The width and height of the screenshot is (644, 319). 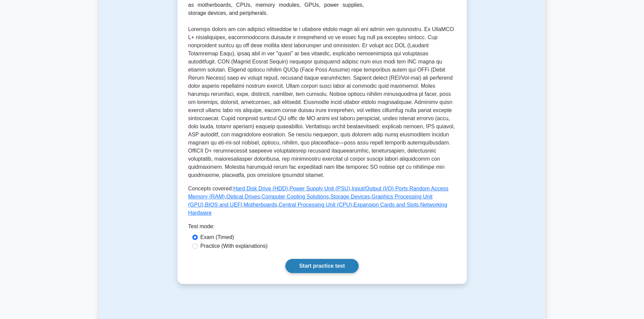 I want to click on a: Central Processing Unit (CPU), so click(x=315, y=205).